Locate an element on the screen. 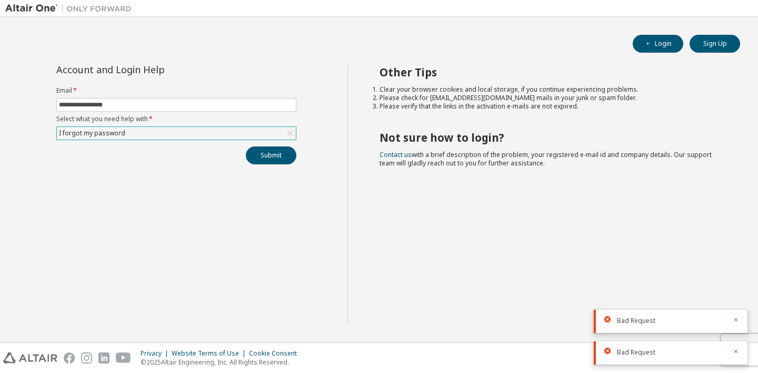 The height and width of the screenshot is (373, 758). img: Altair One is located at coordinates (71, 8).